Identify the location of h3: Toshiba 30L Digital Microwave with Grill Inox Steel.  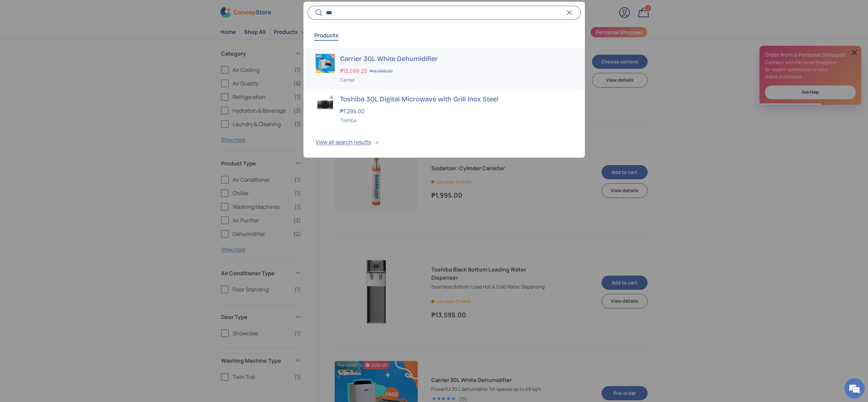
(456, 99).